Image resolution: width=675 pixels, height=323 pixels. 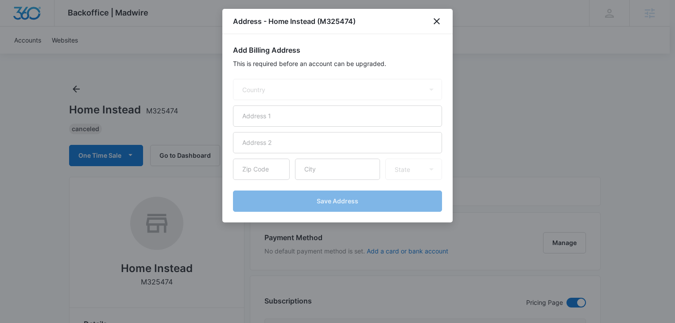 What do you see at coordinates (261, 169) in the screenshot?
I see `input: Zip Code` at bounding box center [261, 169].